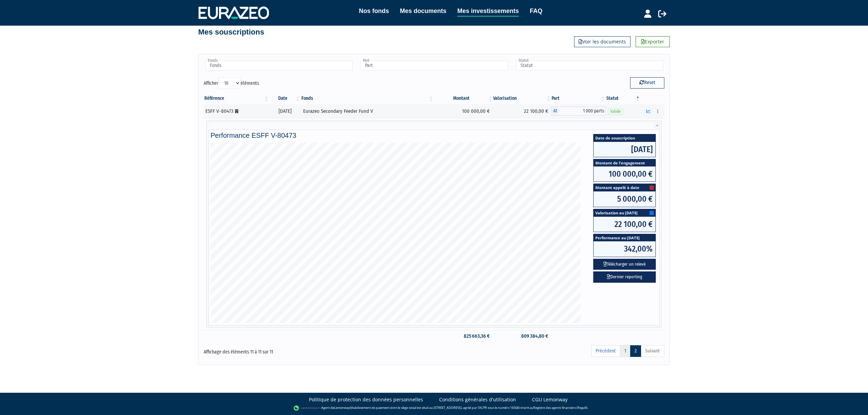 Image resolution: width=868 pixels, height=415 pixels. What do you see at coordinates (624, 163) in the screenshot?
I see `span: Montant de l'engagement` at bounding box center [624, 163].